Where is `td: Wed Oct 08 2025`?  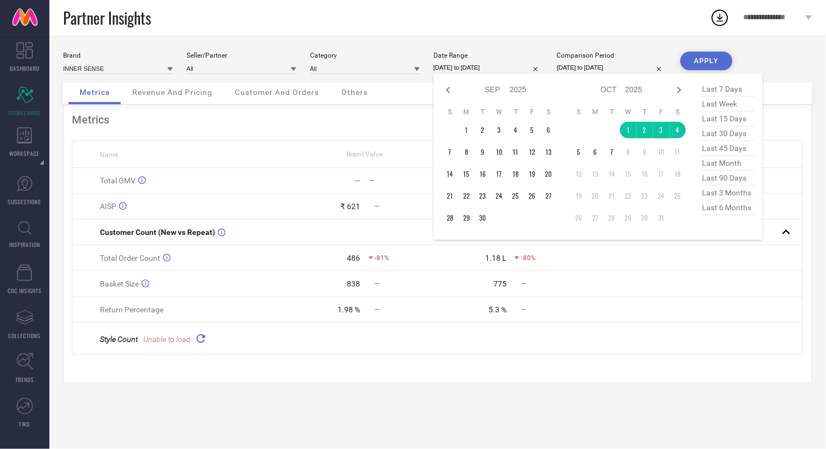 td: Wed Oct 08 2025 is located at coordinates (628, 152).